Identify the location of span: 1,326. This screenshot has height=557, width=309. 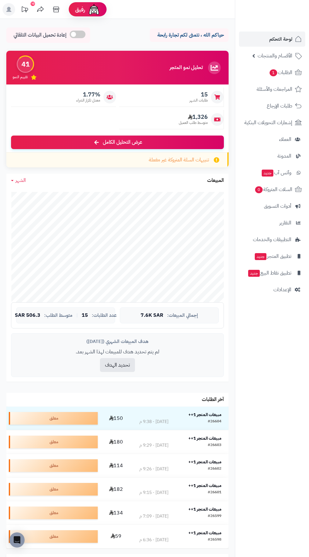
(193, 117).